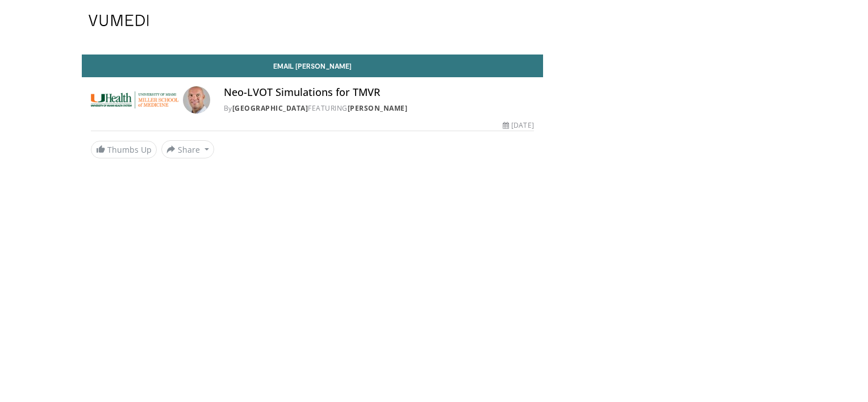 This screenshot has width=868, height=402. I want to click on a: Thumbs Up, so click(124, 149).